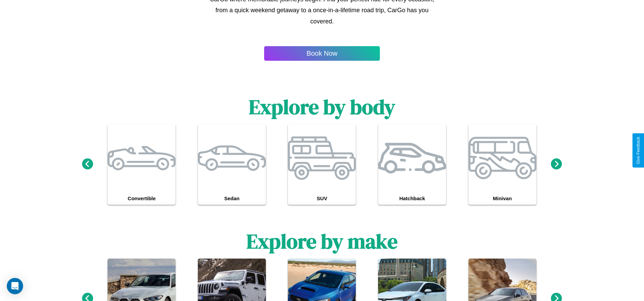 This screenshot has width=644, height=301. What do you see at coordinates (412, 198) in the screenshot?
I see `h4: Hatchback` at bounding box center [412, 198].